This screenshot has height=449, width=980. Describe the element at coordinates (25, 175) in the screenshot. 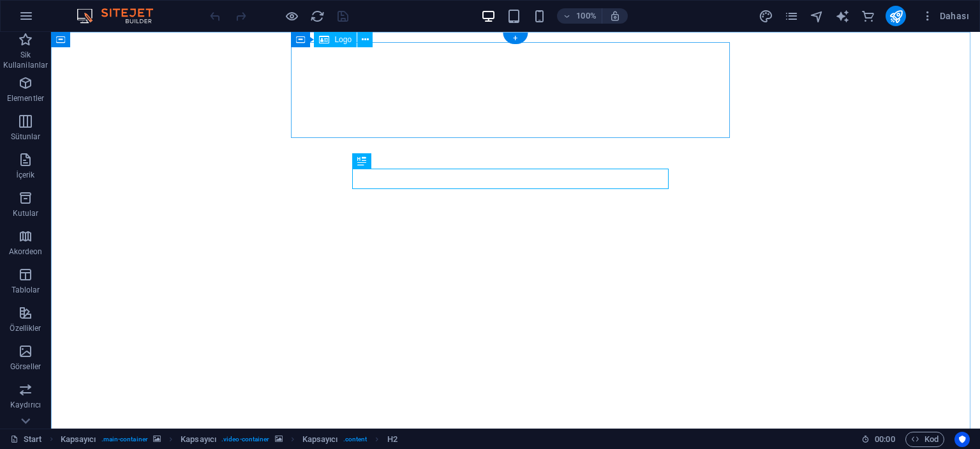

I see `p: İçerik` at that location.